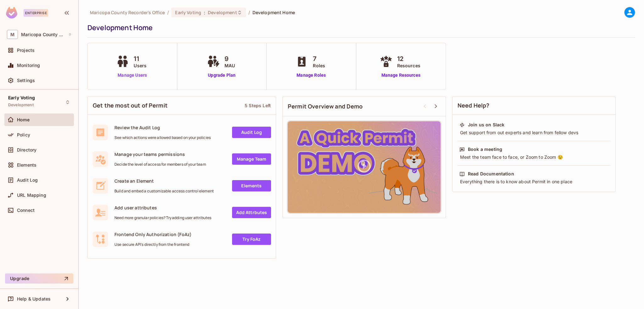 This screenshot has height=309, width=644. Describe the element at coordinates (230, 59) in the screenshot. I see `span: 9` at that location.